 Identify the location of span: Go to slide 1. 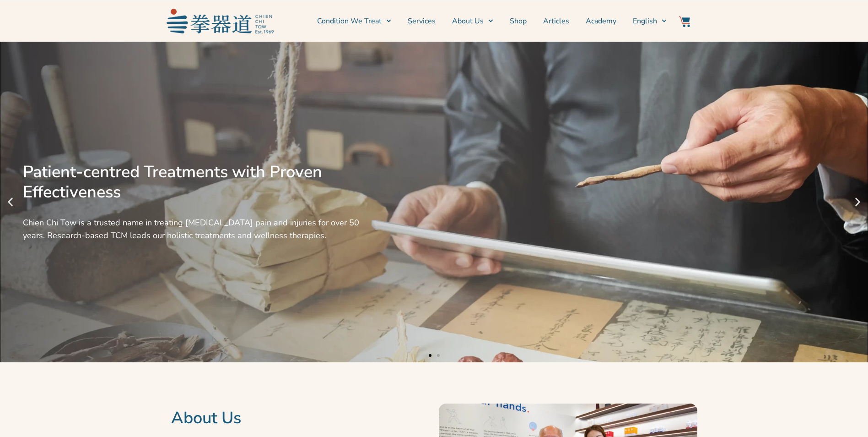
(430, 355).